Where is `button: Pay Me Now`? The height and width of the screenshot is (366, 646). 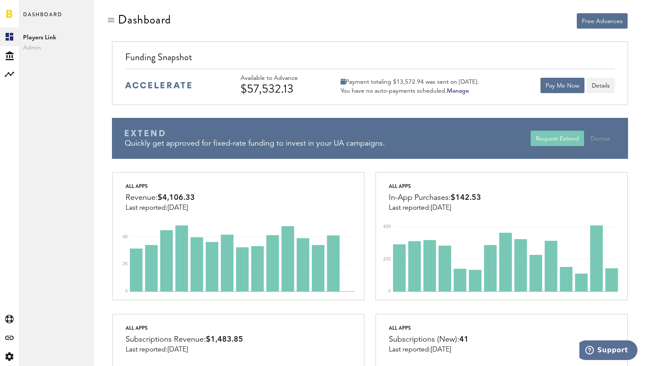
button: Pay Me Now is located at coordinates (563, 86).